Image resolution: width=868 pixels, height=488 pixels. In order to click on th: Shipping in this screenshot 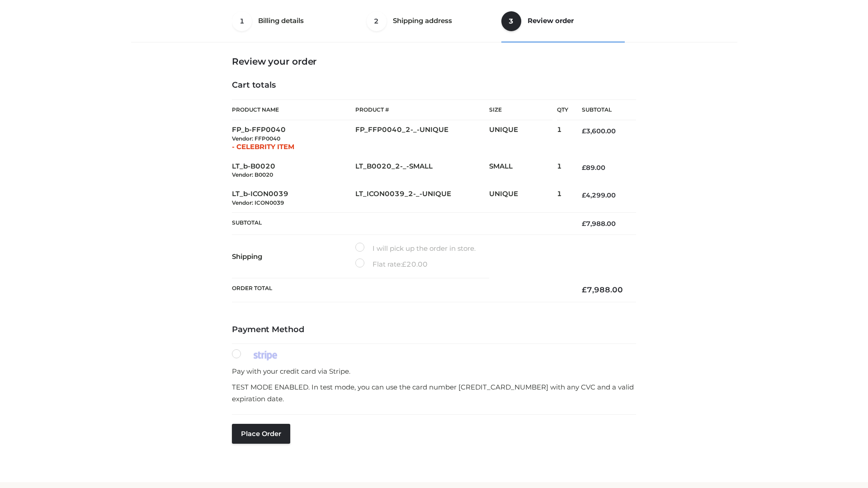, I will do `click(293, 257)`.